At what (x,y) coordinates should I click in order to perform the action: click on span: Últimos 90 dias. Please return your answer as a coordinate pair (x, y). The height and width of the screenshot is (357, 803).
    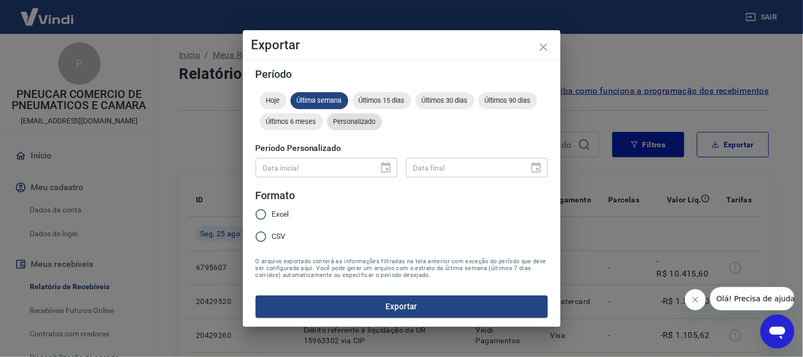
    Looking at the image, I should click on (508, 100).